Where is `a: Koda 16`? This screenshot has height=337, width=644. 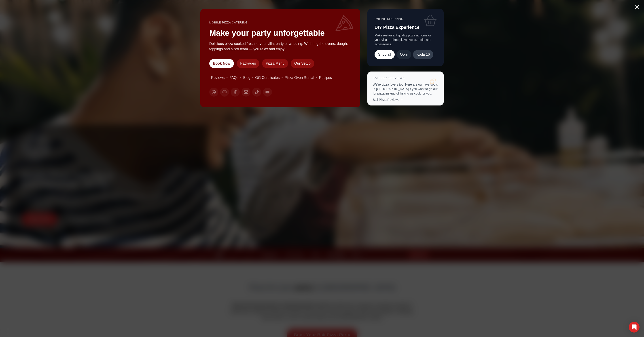 a: Koda 16 is located at coordinates (423, 54).